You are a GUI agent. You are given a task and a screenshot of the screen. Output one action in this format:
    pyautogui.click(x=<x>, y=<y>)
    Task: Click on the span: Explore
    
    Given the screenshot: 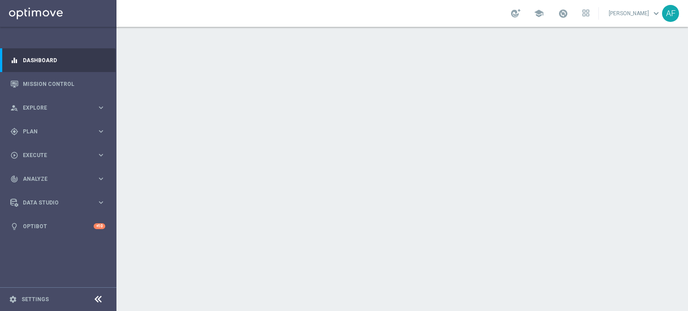 What is the action you would take?
    pyautogui.click(x=60, y=108)
    